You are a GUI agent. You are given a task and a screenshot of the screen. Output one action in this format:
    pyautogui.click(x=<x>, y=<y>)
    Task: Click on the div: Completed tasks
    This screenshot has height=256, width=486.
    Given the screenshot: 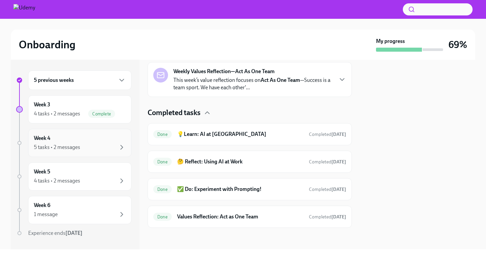 What is the action you would take?
    pyautogui.click(x=249, y=113)
    